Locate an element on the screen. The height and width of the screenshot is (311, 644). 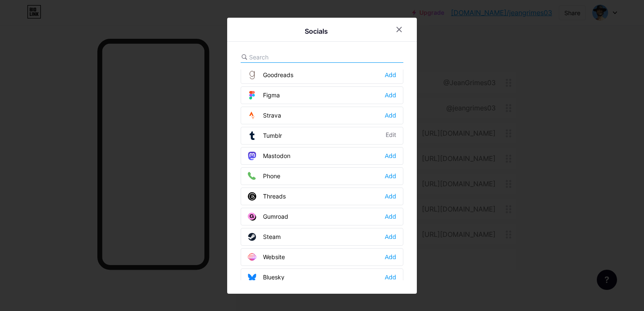
div: Tumblr is located at coordinates (265, 136).